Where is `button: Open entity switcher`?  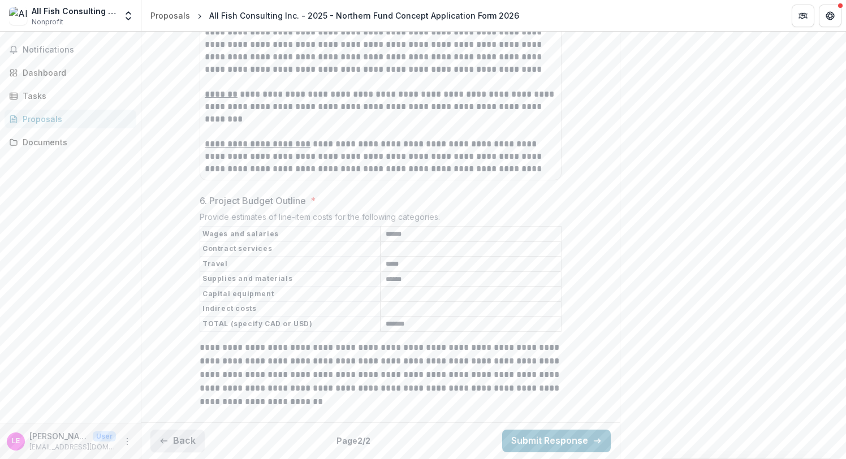 button: Open entity switcher is located at coordinates (128, 16).